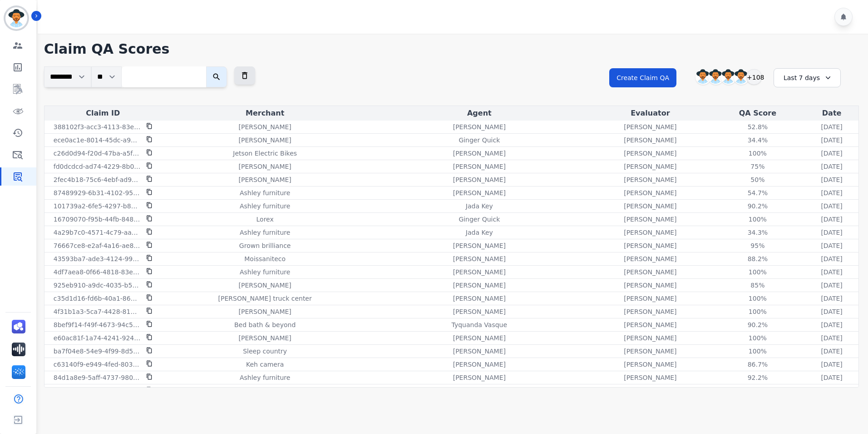 The height and width of the screenshot is (434, 868). What do you see at coordinates (265, 391) in the screenshot?
I see `p: My trio rings` at bounding box center [265, 391].